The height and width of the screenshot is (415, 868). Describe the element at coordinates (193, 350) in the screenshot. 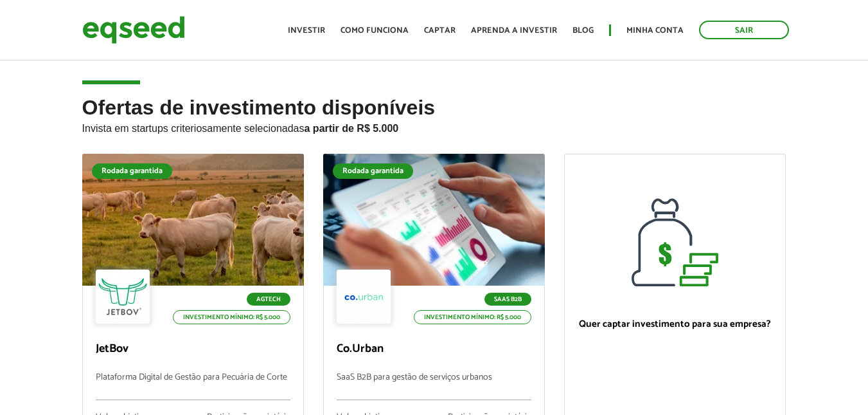

I see `p: JetBov` at that location.